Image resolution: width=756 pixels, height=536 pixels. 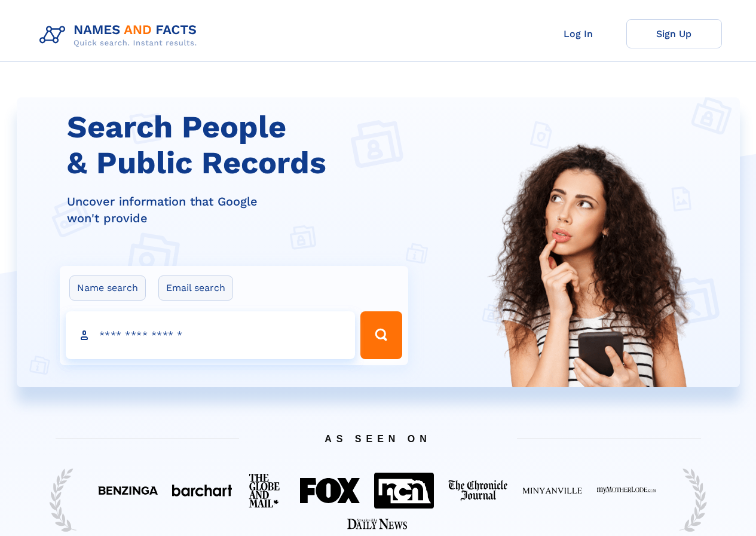 What do you see at coordinates (674, 33) in the screenshot?
I see `a: Sign Up` at bounding box center [674, 33].